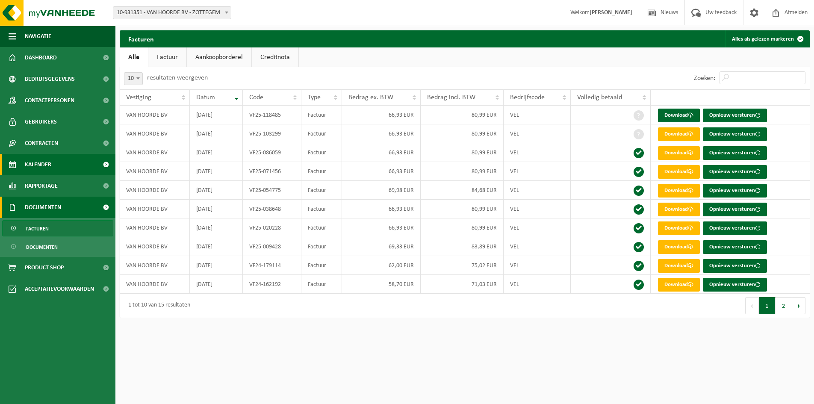 This screenshot has height=404, width=814. What do you see at coordinates (133, 79) in the screenshot?
I see `span: 10` at bounding box center [133, 79].